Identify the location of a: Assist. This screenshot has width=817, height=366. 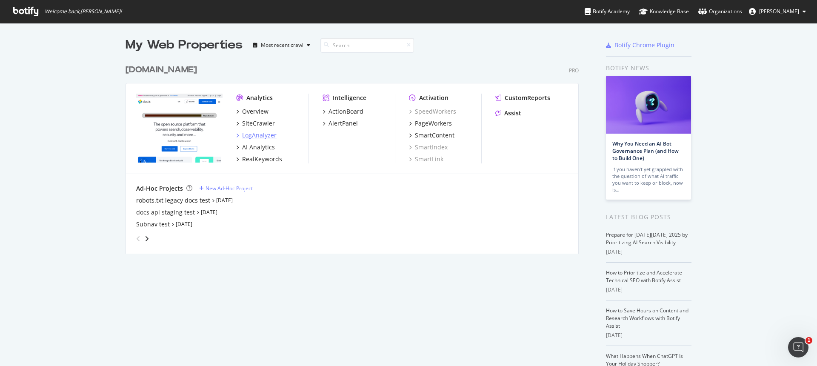
(508, 113).